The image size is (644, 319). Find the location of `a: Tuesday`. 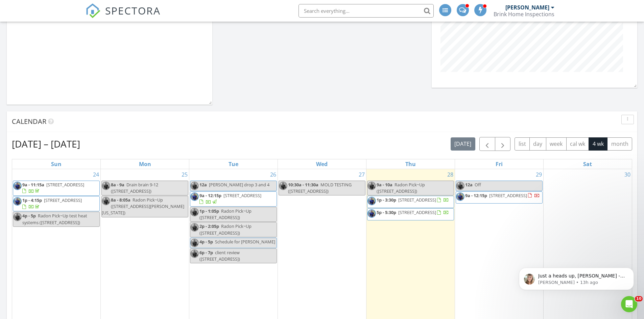

a: Tuesday is located at coordinates (233, 164).